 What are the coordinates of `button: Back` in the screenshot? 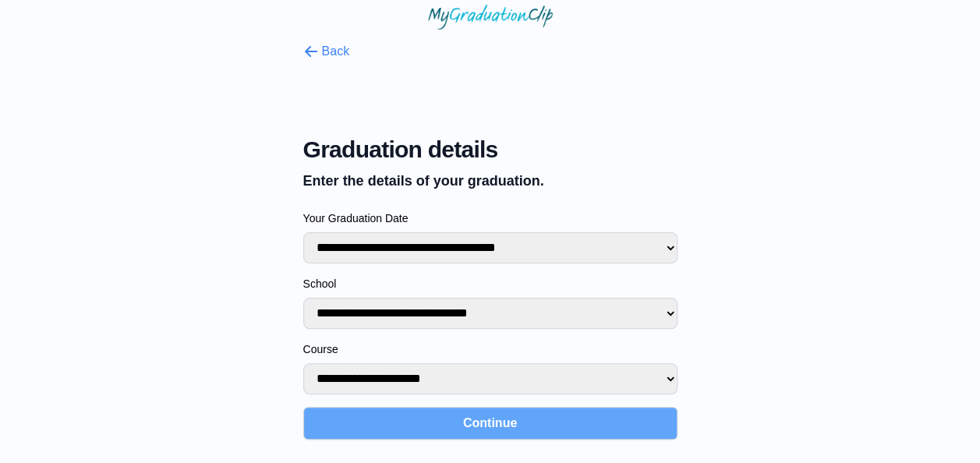 It's located at (326, 51).